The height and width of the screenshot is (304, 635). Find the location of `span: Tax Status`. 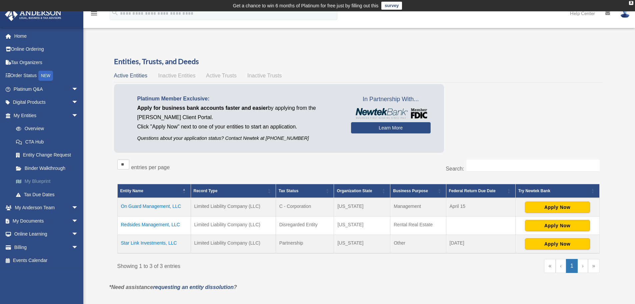

span: Tax Status is located at coordinates (289, 191).